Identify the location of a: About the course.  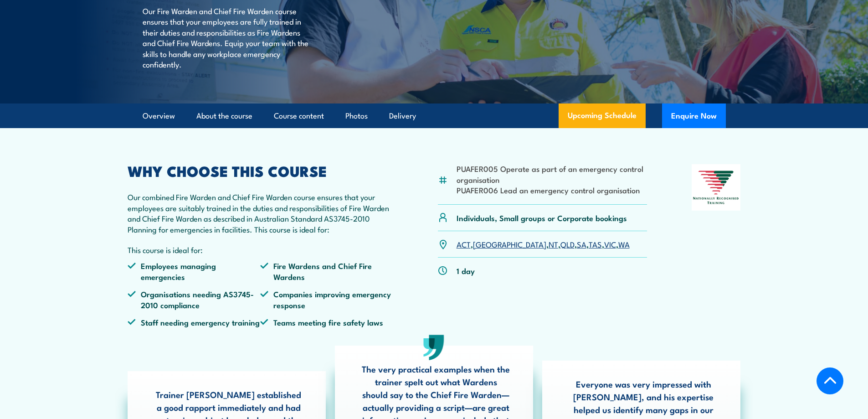
(224, 116).